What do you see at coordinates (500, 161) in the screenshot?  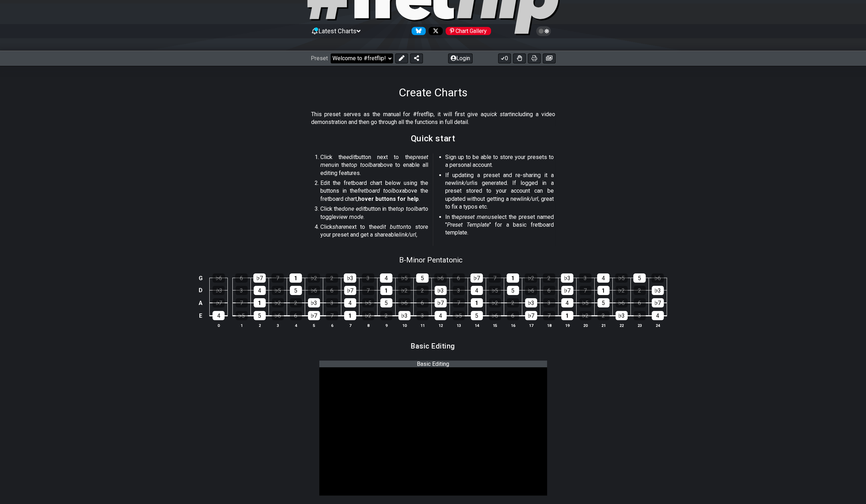 I see `p: Sign up to be able to store your presets to a personal account.` at bounding box center [500, 161].